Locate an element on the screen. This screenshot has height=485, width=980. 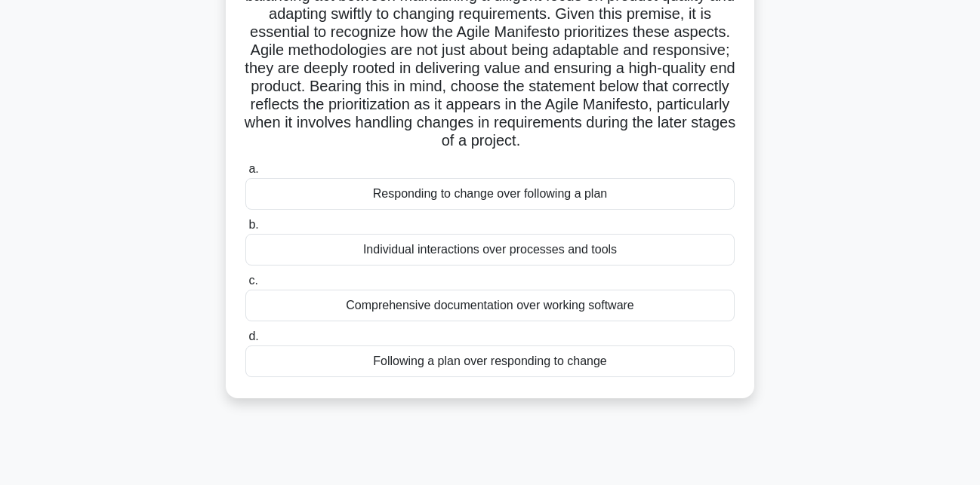
div: Comprehensive documentation over working software is located at coordinates (490, 306).